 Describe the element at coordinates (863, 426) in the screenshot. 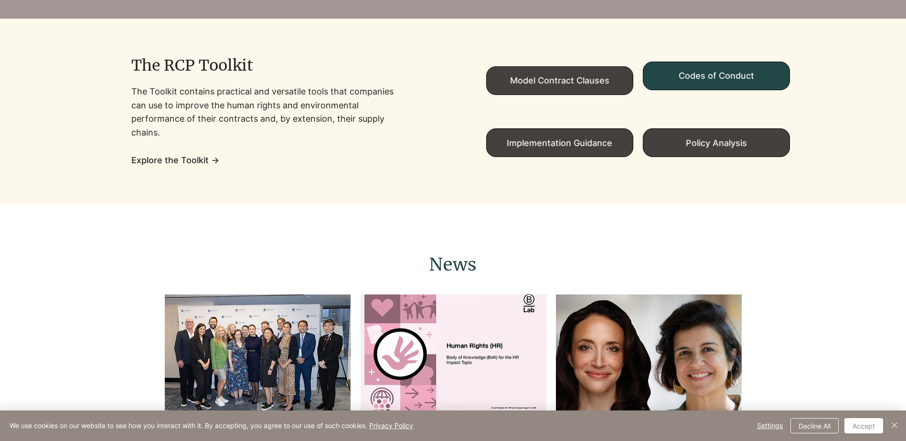

I see `button: Accept` at that location.